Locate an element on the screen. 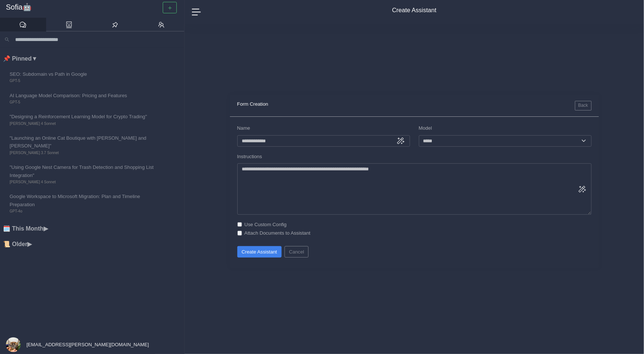 This screenshot has width=644, height=354. li: 🗓️ This Month ▶ is located at coordinates (94, 229).